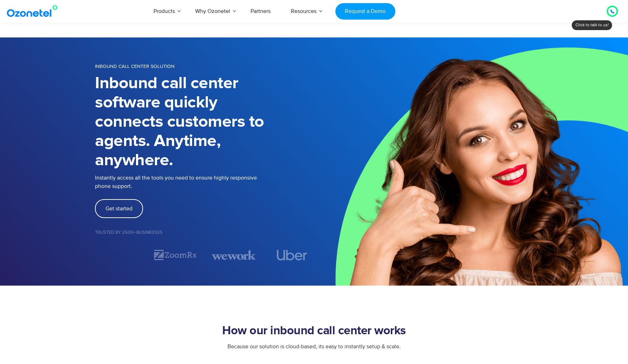  What do you see at coordinates (135, 66) in the screenshot?
I see `span: INBOUND CALL CENTER SOLUTION` at bounding box center [135, 66].